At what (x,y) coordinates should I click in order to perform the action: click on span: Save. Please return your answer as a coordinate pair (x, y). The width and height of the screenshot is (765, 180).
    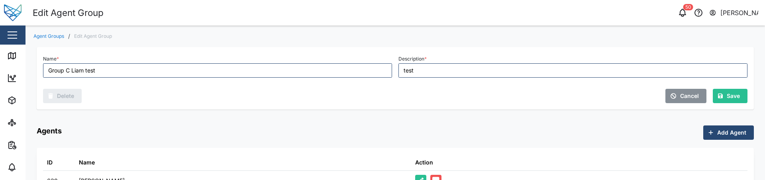
    Looking at the image, I should click on (733, 96).